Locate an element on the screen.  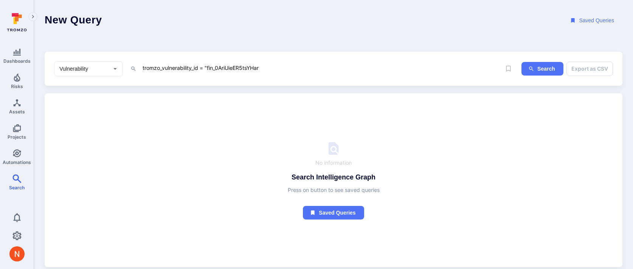
i: Expand navigation menu is located at coordinates (33, 17).